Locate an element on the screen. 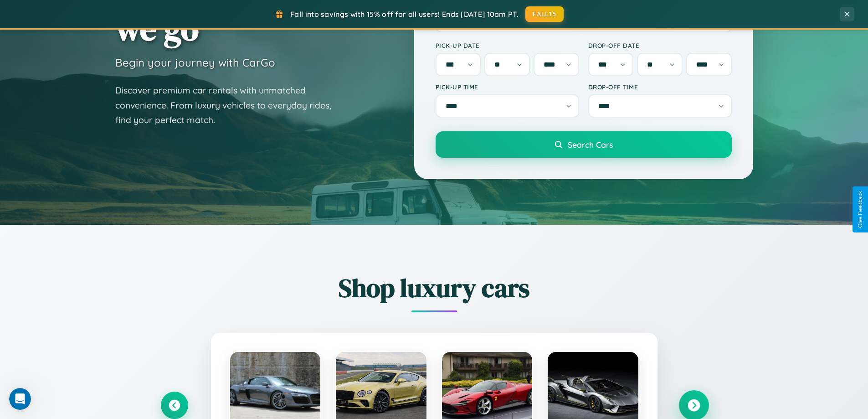  button: FALL15 is located at coordinates (544, 14).